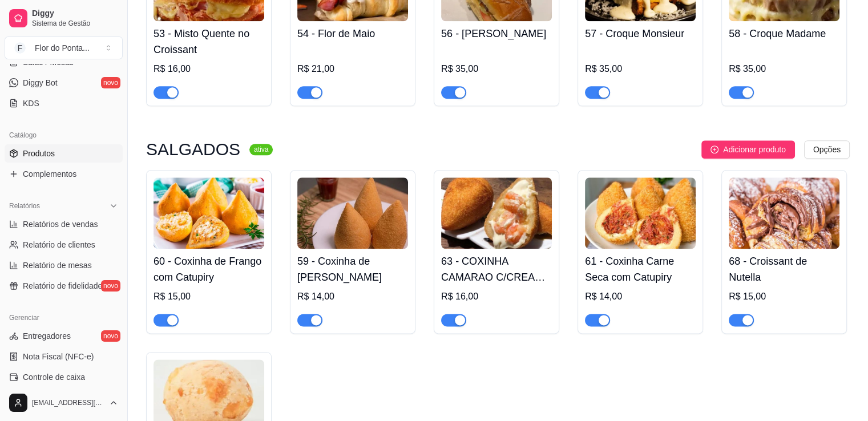  I want to click on div: Catálogo, so click(63, 135).